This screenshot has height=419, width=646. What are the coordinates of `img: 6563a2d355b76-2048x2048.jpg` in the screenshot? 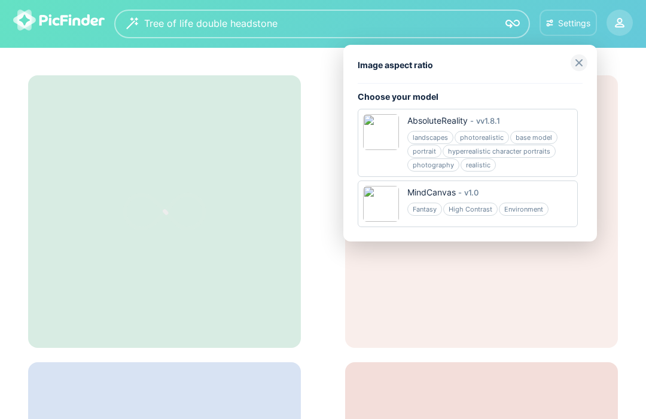 It's located at (381, 204).